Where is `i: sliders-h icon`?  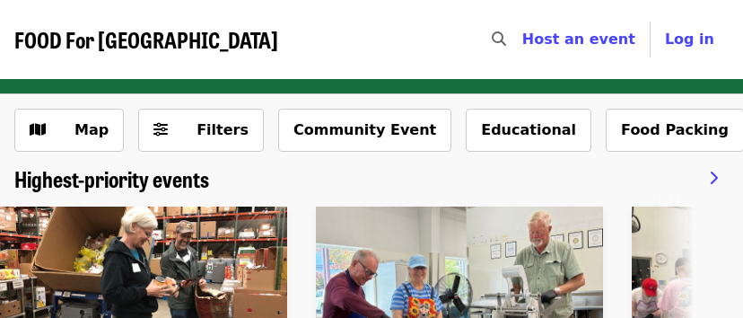 i: sliders-h icon is located at coordinates (161, 129).